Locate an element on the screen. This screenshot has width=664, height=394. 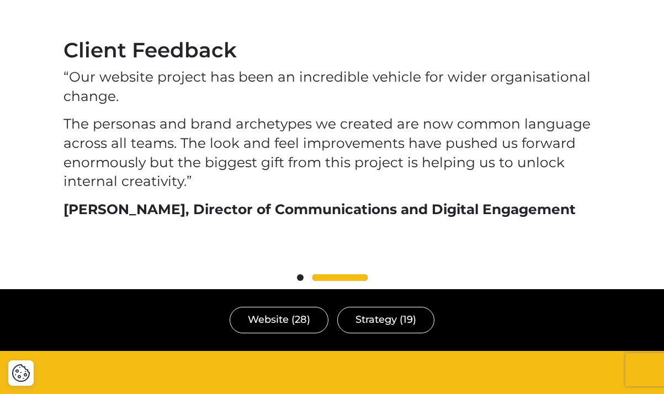
p: “Our website project has been an incredible vehicle for wider organisational change. is located at coordinates (332, 86).